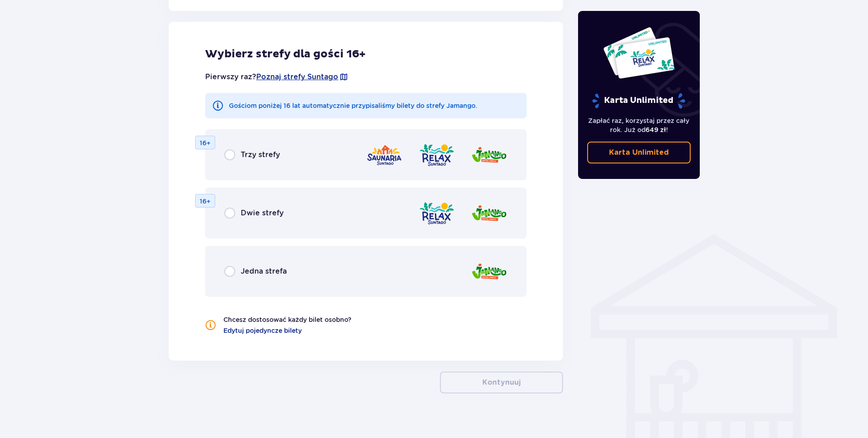 The height and width of the screenshot is (438, 868). Describe the element at coordinates (263, 330) in the screenshot. I see `a: Edytuj pojedyncze bilety` at that location.